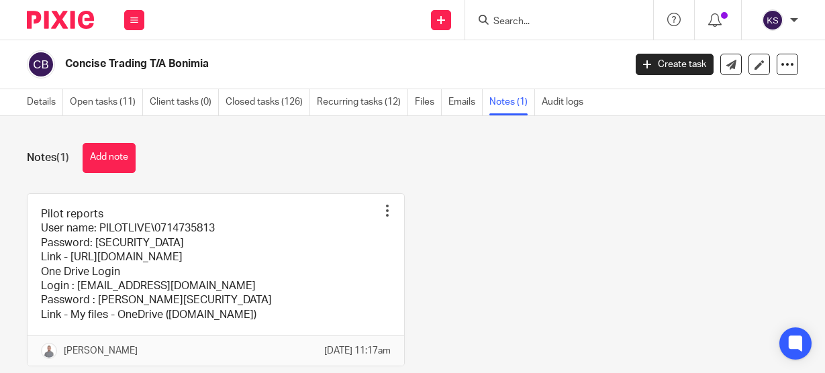 Image resolution: width=825 pixels, height=373 pixels. I want to click on input: Search, so click(552, 22).